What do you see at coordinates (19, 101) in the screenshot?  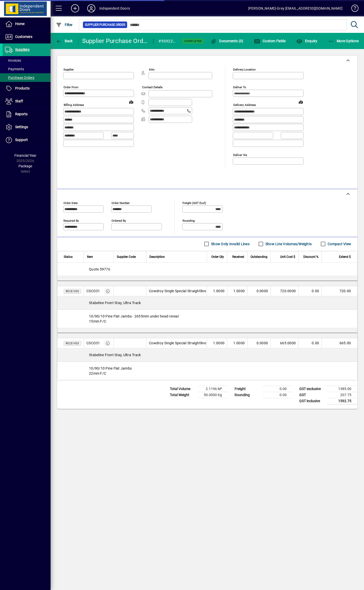 I see `span: Staff` at bounding box center [19, 101].